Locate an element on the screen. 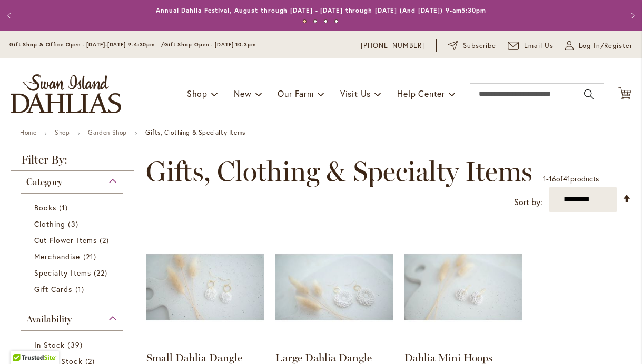  a: Gift Cards is located at coordinates (73, 289).